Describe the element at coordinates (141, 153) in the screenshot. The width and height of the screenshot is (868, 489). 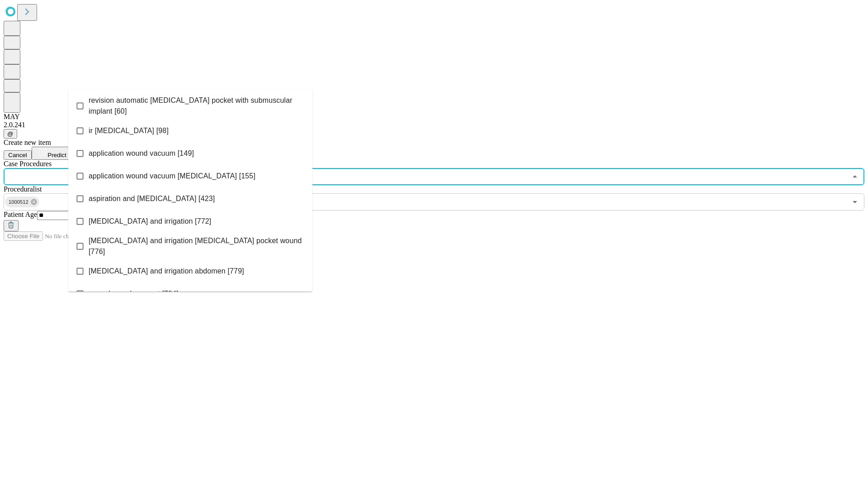
I see `span: application wound vacuum [149]` at that location.